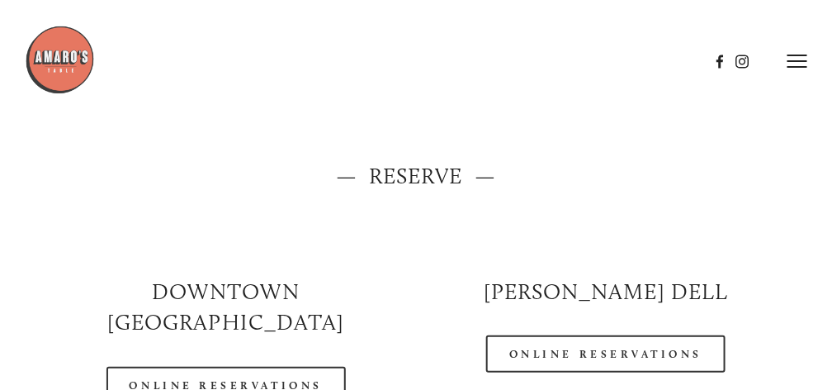  What do you see at coordinates (606, 353) in the screenshot?
I see `a: Online Reservations` at bounding box center [606, 353].